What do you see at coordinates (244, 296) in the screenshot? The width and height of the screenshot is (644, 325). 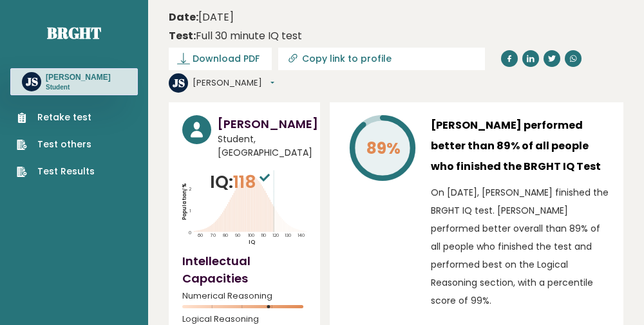 I see `span: Numerical Reasoning` at bounding box center [244, 296].